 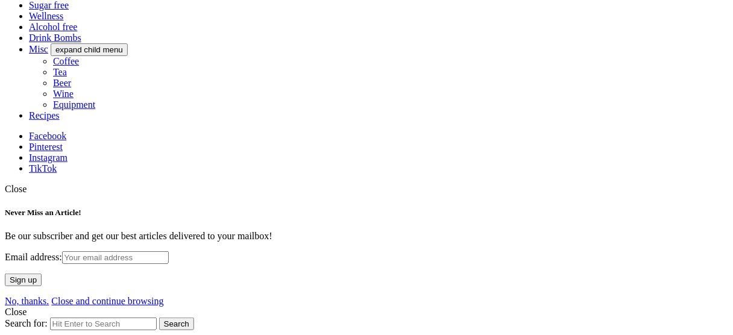 What do you see at coordinates (23, 280) in the screenshot?
I see `input: Sign up` at bounding box center [23, 280].